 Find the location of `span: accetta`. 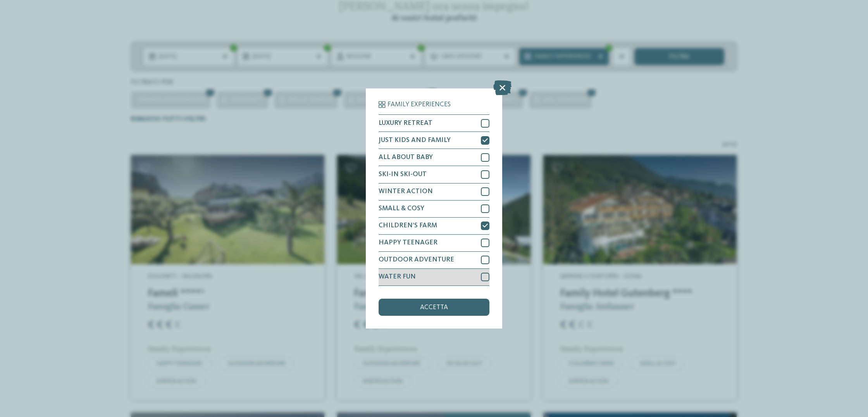

span: accetta is located at coordinates (434, 308).